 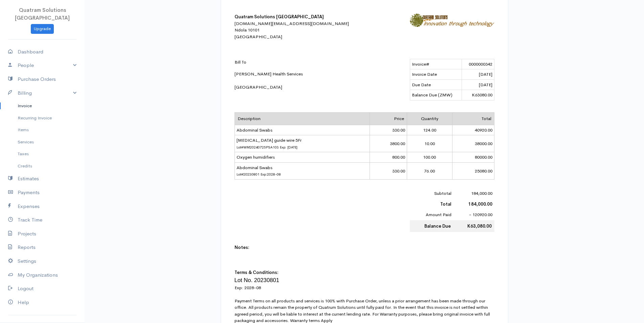 What do you see at coordinates (446, 204) in the screenshot?
I see `b: Total` at bounding box center [446, 204].